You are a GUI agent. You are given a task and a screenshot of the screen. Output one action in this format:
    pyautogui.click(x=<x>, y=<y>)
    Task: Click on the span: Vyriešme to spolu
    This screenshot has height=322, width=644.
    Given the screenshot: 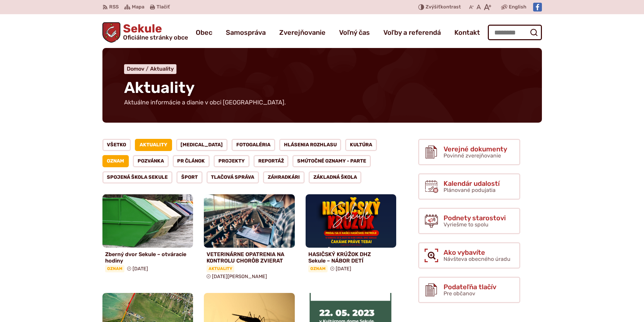 What is the action you would take?
    pyautogui.click(x=466, y=224)
    